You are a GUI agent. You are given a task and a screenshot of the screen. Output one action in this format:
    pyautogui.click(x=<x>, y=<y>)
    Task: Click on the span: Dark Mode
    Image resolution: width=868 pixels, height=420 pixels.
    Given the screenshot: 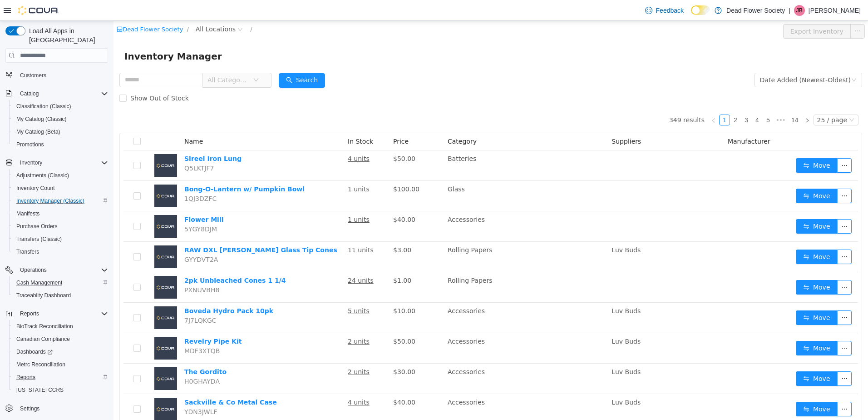 What is the action you would take?
    pyautogui.click(x=691, y=15)
    